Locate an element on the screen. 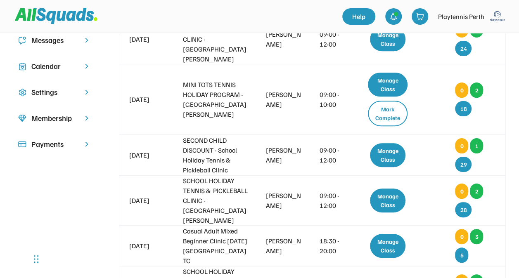 The height and width of the screenshot is (278, 519). div: SECOND CHILD DISCOUNT - School Holiday Tennis & Pickleball Clinic is located at coordinates (216, 155).